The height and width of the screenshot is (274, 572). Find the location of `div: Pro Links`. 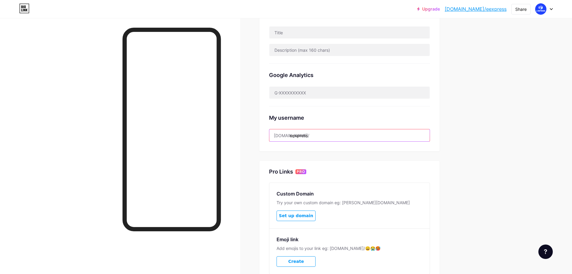

div: Pro Links is located at coordinates (281, 172).